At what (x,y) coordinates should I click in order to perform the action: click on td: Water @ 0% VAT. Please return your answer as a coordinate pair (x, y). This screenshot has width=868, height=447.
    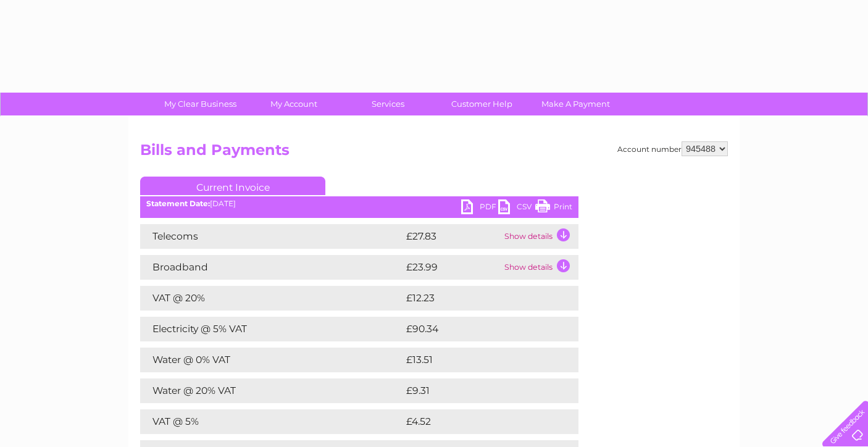
    Looking at the image, I should click on (272, 360).